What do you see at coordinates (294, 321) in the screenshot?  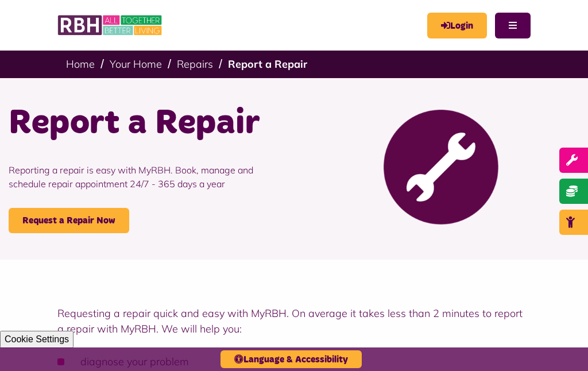 I see `p: Requesting a repair quick and easy with MyRBH. On average it takes less than 2 minutes to report ...` at bounding box center [294, 321].